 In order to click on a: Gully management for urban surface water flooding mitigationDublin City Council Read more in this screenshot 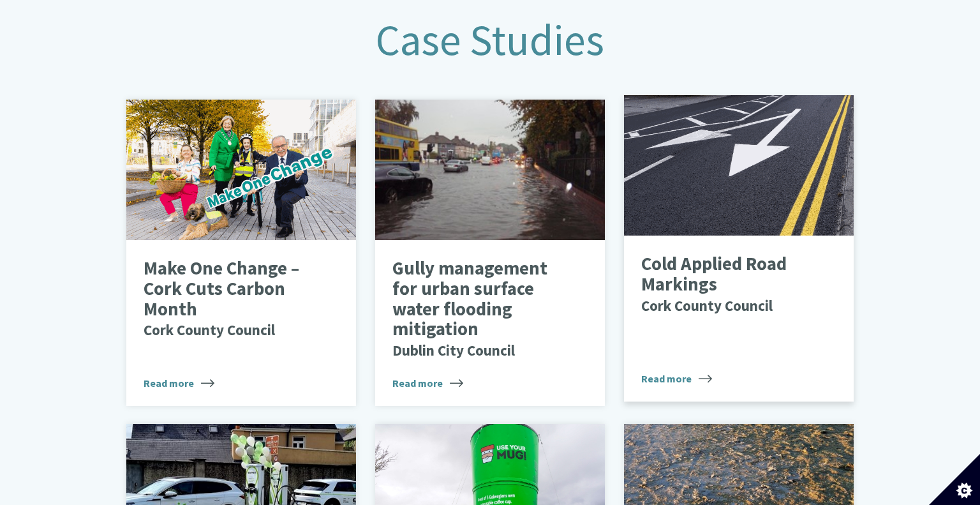, I will do `click(490, 252)`.